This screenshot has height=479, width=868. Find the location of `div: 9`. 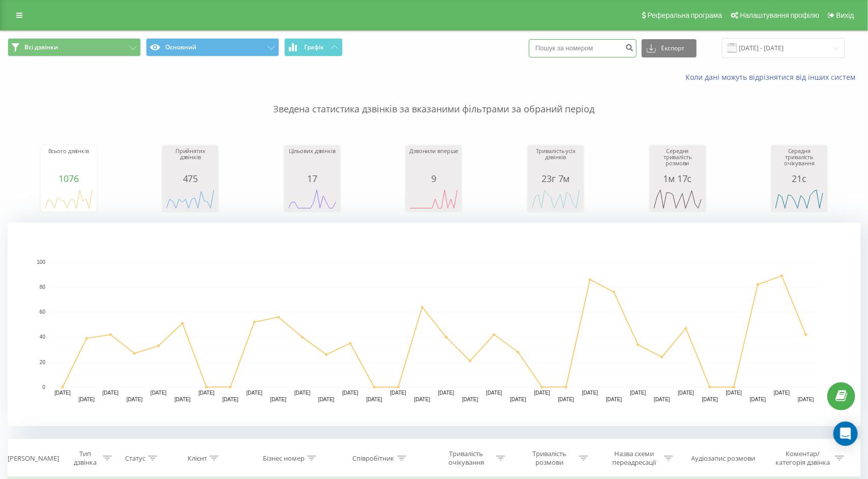

div: 9 is located at coordinates (434, 179).